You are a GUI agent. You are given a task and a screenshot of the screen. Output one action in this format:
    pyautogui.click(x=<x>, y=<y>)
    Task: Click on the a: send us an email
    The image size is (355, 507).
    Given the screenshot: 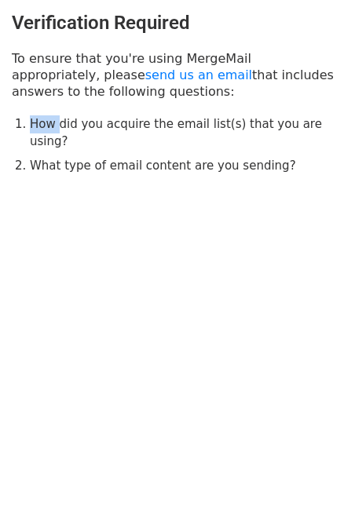 What is the action you would take?
    pyautogui.click(x=198, y=75)
    